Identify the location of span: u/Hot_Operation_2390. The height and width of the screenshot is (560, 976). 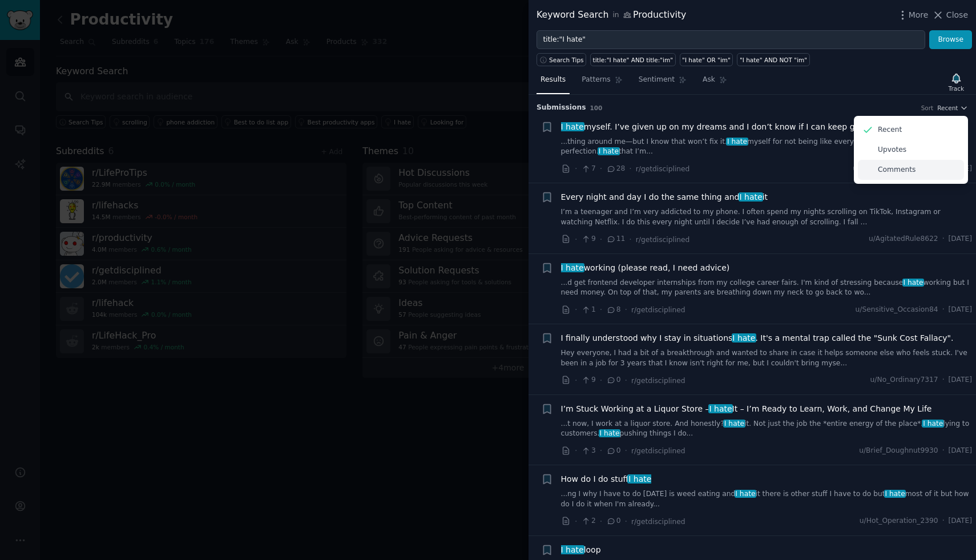
(899, 521).